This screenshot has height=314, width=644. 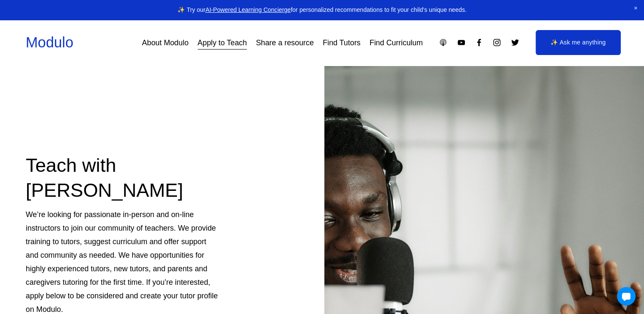 What do you see at coordinates (165, 43) in the screenshot?
I see `a: About Modulo` at bounding box center [165, 43].